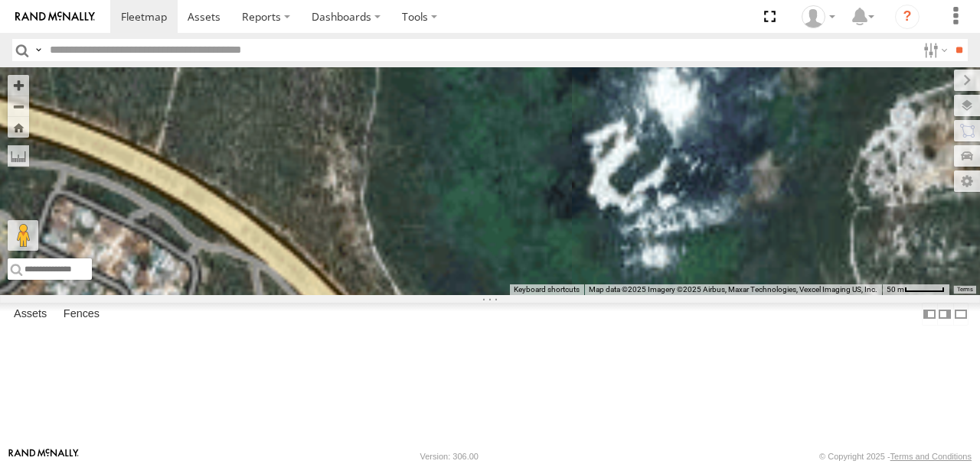 The height and width of the screenshot is (464, 980). I want to click on button: Zoom in, so click(18, 85).